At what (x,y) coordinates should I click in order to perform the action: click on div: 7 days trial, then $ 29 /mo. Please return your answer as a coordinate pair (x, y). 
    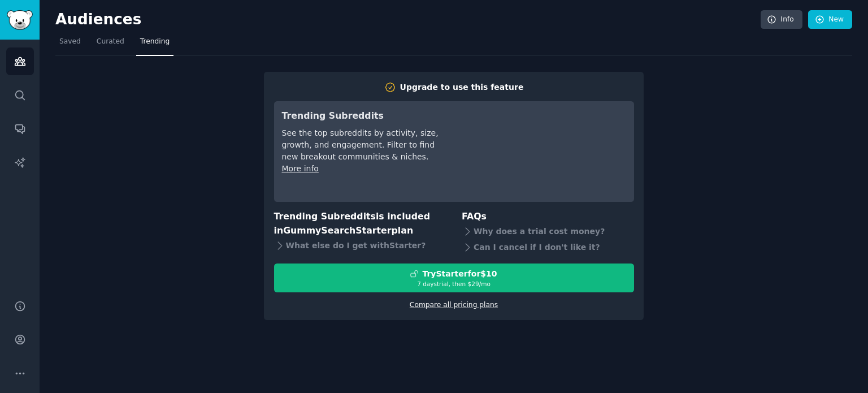
    Looking at the image, I should click on (453, 284).